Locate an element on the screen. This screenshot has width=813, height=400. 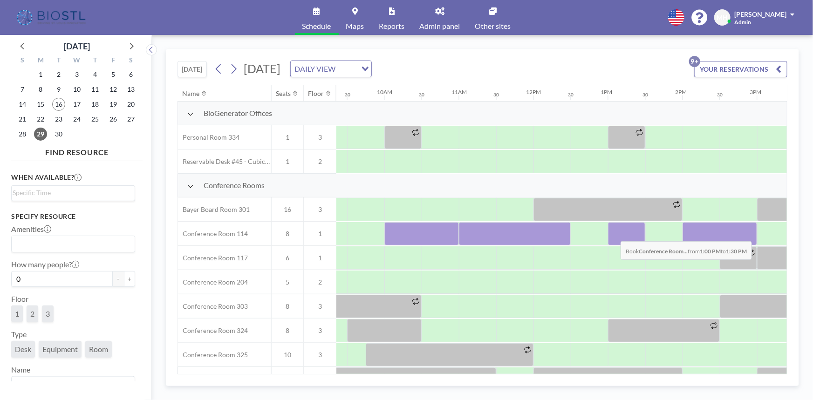
span: Thursday, September 18, 2025 is located at coordinates (95, 104).